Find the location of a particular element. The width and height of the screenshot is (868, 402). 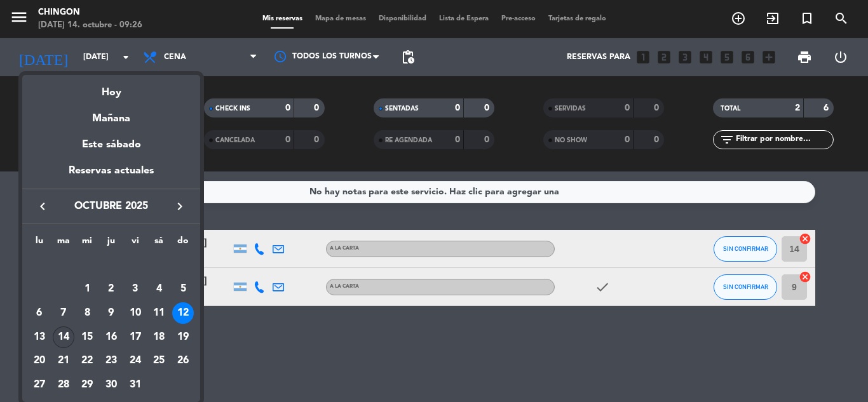

td: 30 de octubre de 2025 is located at coordinates (111, 384).